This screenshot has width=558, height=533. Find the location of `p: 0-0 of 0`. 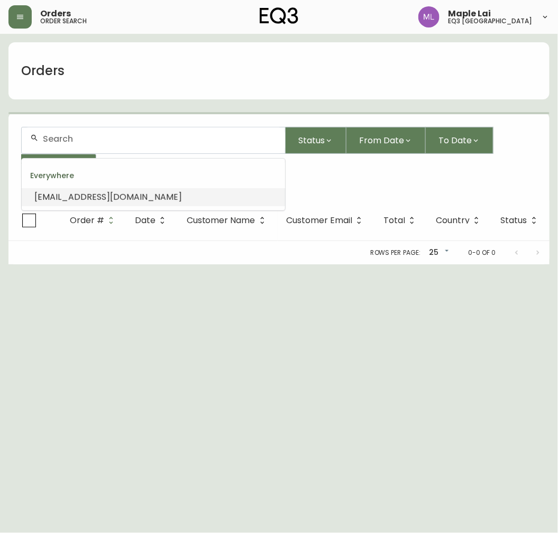

p: 0-0 of 0 is located at coordinates (482, 253).